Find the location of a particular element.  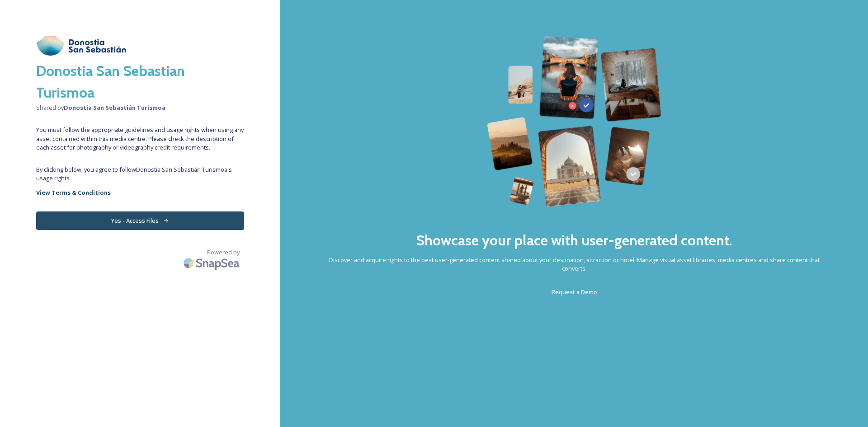

img: SnapSea Logo is located at coordinates (213, 263).